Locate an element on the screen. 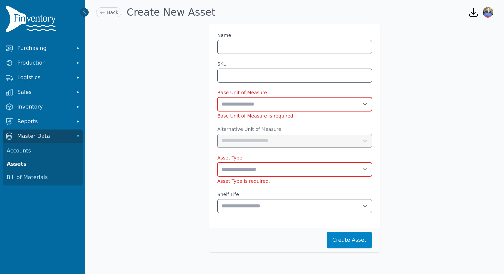 Image resolution: width=504 pixels, height=274 pixels. span: Inventory is located at coordinates (44, 107).